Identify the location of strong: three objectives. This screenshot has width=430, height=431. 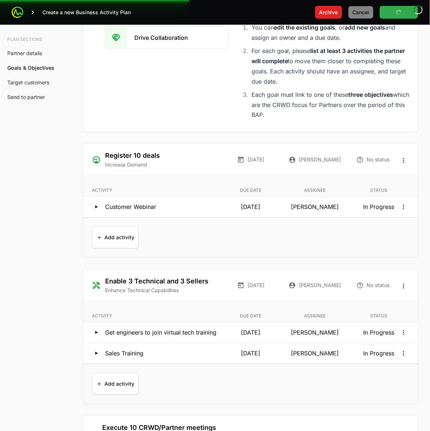
(371, 95).